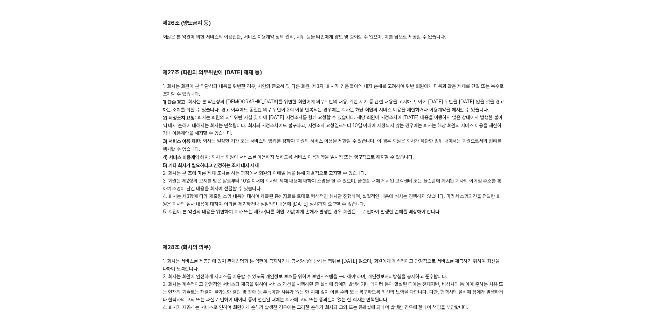  What do you see at coordinates (179, 118) in the screenshot?
I see `b: 2) 시정조치 요청` at bounding box center [179, 118].